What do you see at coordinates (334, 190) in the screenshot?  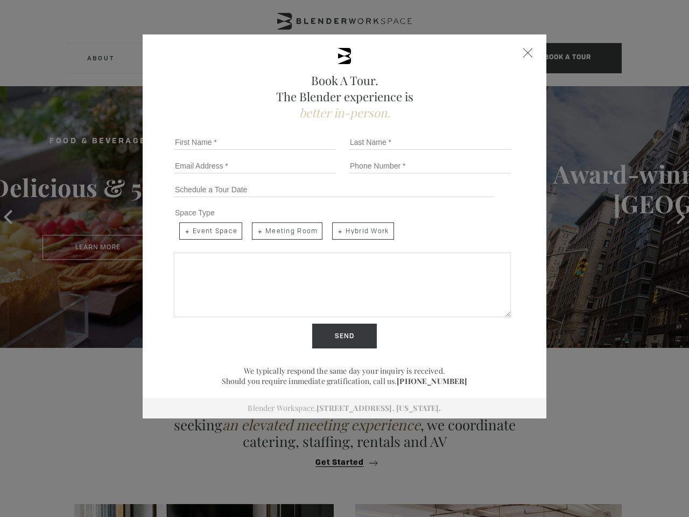 I see `input: Schedule a Tour Date` at bounding box center [334, 190].